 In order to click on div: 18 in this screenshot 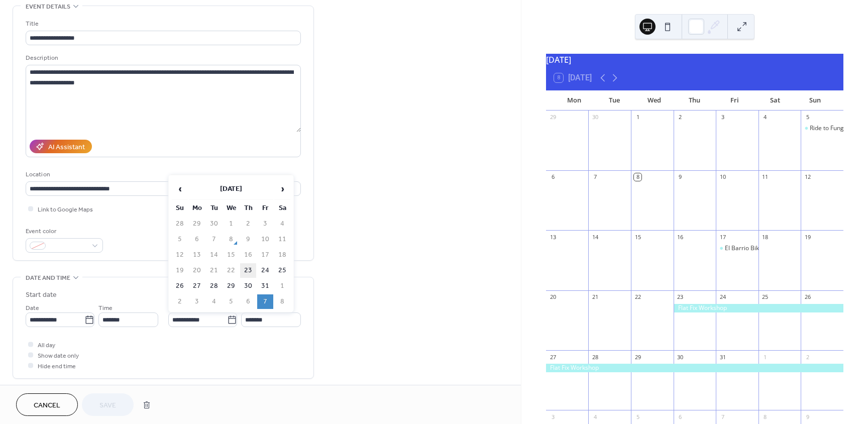, I will do `click(765, 237)`.